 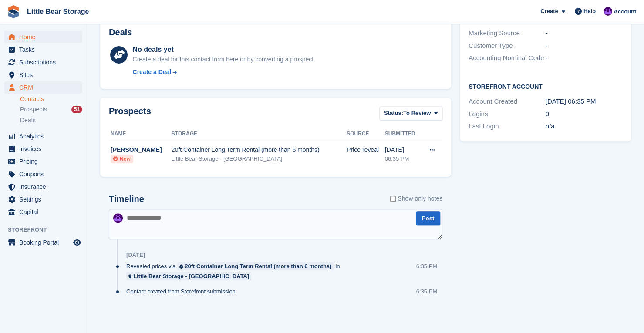 What do you see at coordinates (590, 11) in the screenshot?
I see `span: Help` at bounding box center [590, 11].